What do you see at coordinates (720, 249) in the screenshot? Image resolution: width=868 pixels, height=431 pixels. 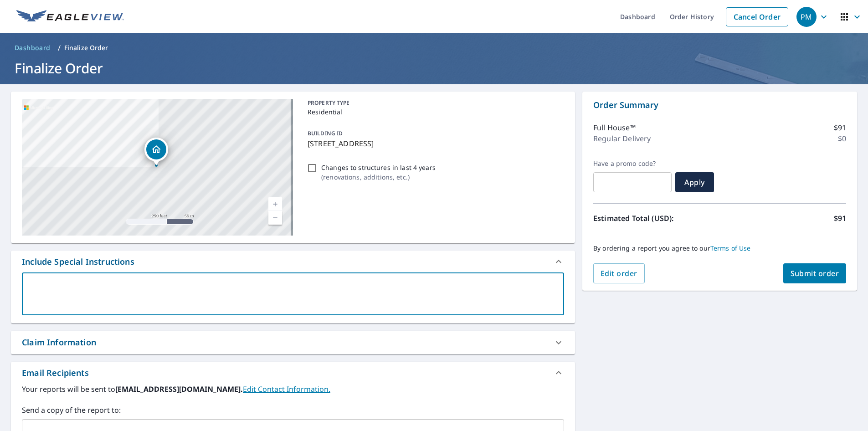 I see `p: By ordering a report you agree to our` at bounding box center [720, 249].